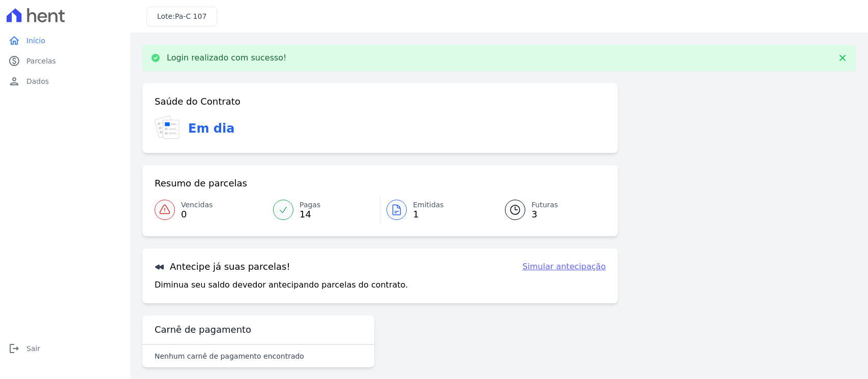 Image resolution: width=868 pixels, height=379 pixels. I want to click on a: logoutSair, so click(65, 348).